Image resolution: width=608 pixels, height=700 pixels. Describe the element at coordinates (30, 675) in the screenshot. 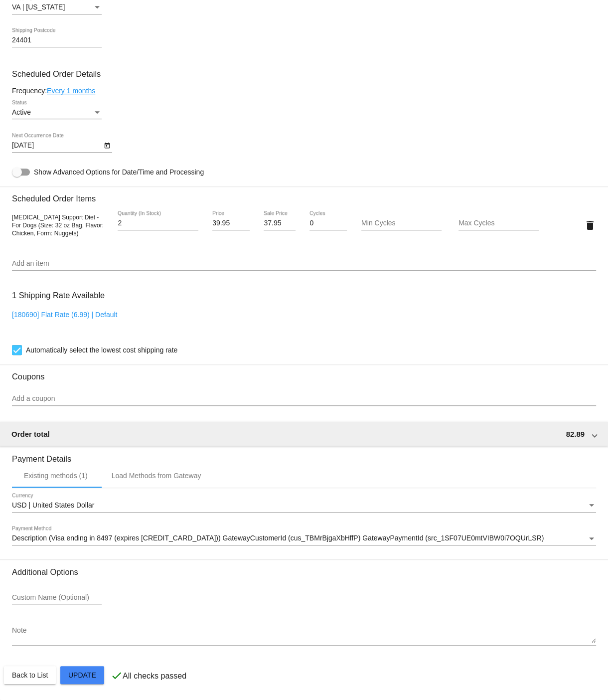

I see `span: Back to List` at that location.